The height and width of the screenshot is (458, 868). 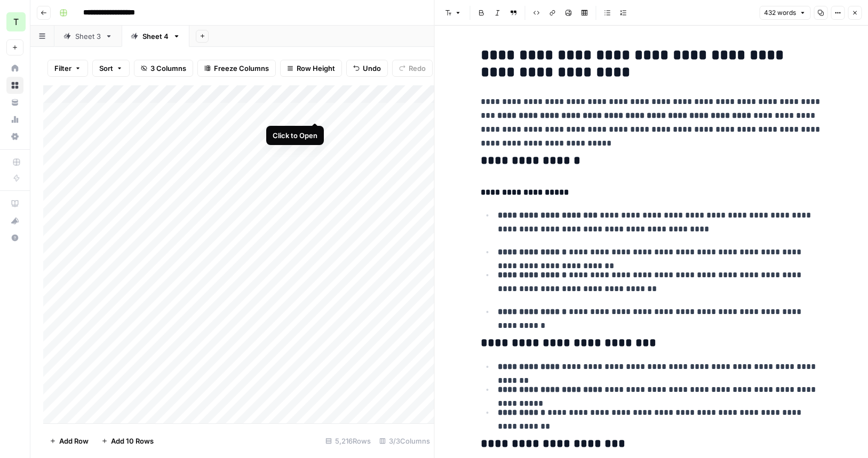 I want to click on span: Row Height, so click(x=316, y=68).